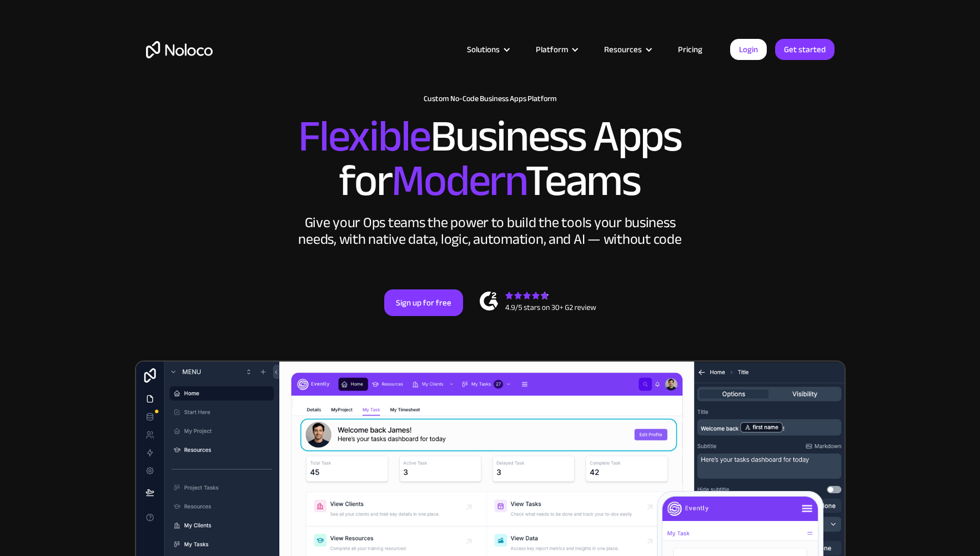 Image resolution: width=980 pixels, height=556 pixels. What do you see at coordinates (490, 159) in the screenshot?
I see `h2: Business Apps for Teams` at bounding box center [490, 159].